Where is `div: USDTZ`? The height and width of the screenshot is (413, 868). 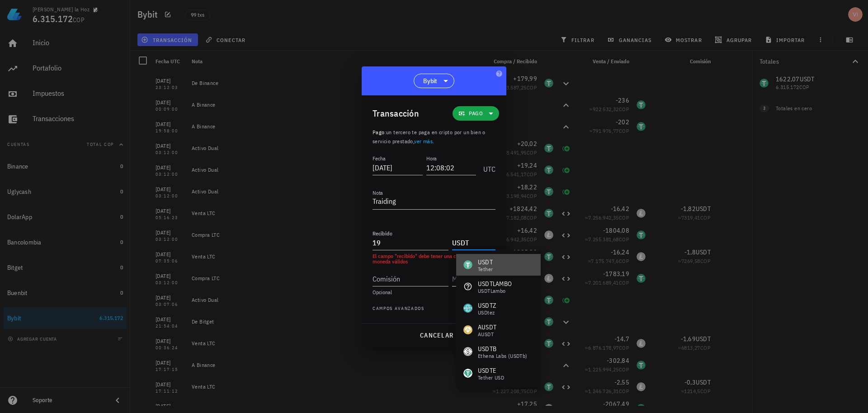
div: USDTZ is located at coordinates (487, 306).